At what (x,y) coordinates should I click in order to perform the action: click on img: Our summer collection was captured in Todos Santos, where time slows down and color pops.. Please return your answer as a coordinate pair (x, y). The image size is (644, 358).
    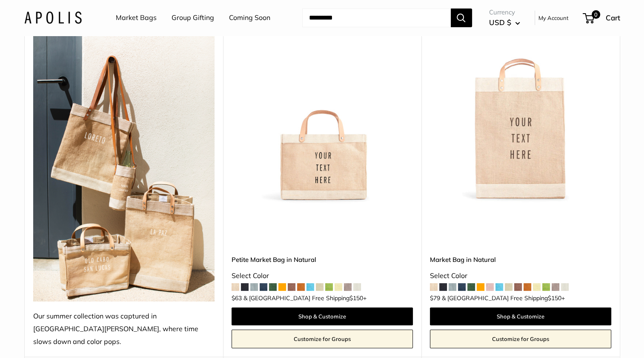
    Looking at the image, I should click on (124, 162).